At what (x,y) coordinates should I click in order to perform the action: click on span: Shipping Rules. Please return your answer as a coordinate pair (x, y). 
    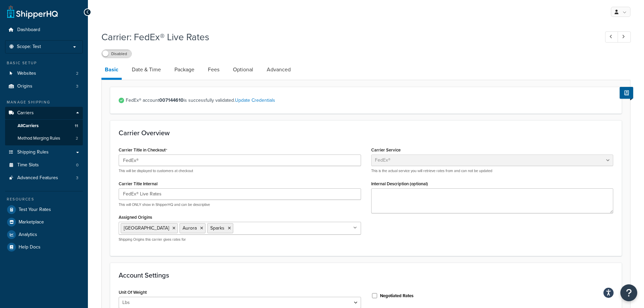
    Looking at the image, I should click on (33, 152).